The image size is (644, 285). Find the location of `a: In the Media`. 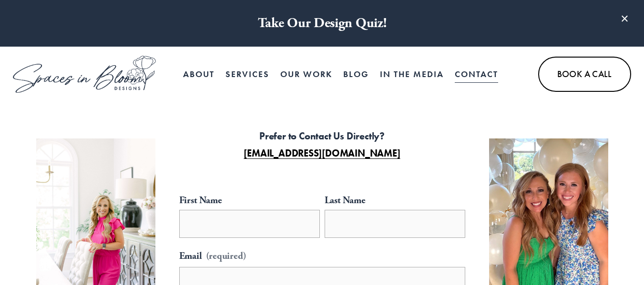

a: In the Media is located at coordinates (412, 74).